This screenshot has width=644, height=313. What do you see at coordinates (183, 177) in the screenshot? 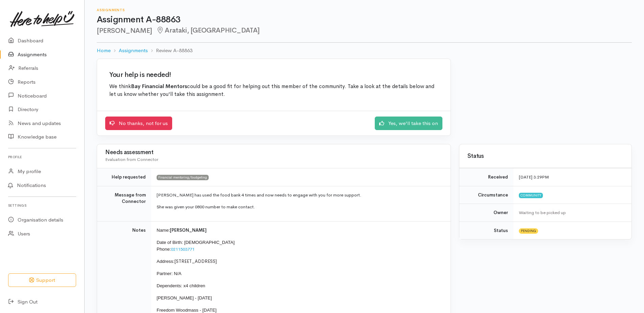
I see `span: Financial mentoring/budgeting` at bounding box center [183, 177].